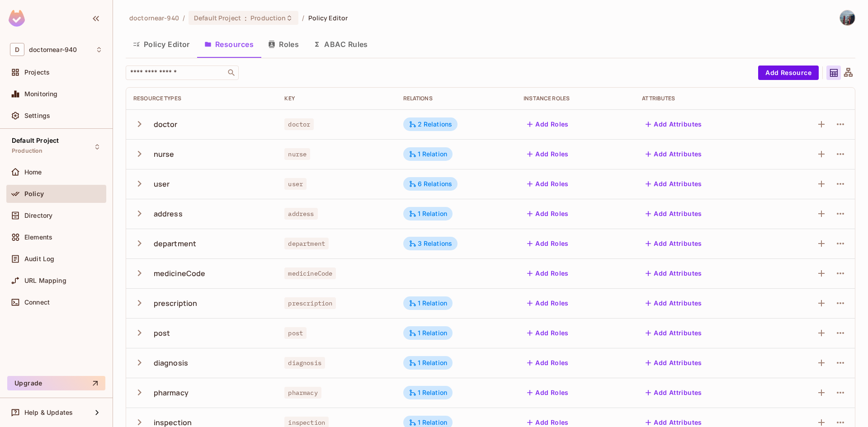 This screenshot has height=427, width=868. What do you see at coordinates (702, 98) in the screenshot?
I see `div: Attributes` at bounding box center [702, 98].